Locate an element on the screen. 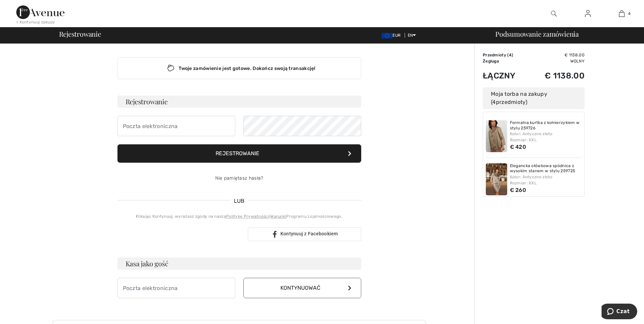  font: EN is located at coordinates (410, 35).